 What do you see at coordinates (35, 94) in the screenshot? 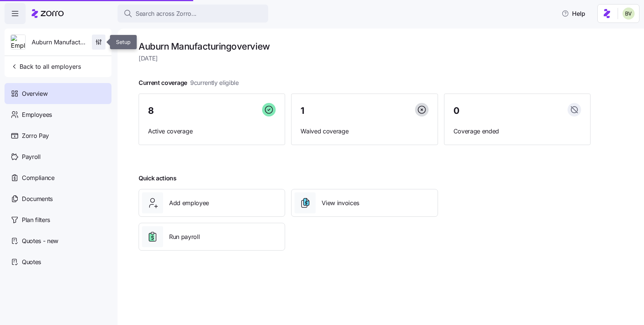
I see `span: Overview` at bounding box center [35, 94].